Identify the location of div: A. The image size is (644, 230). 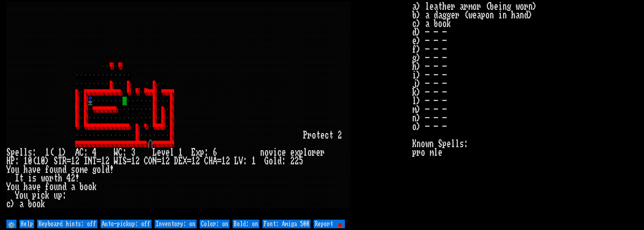
(215, 161).